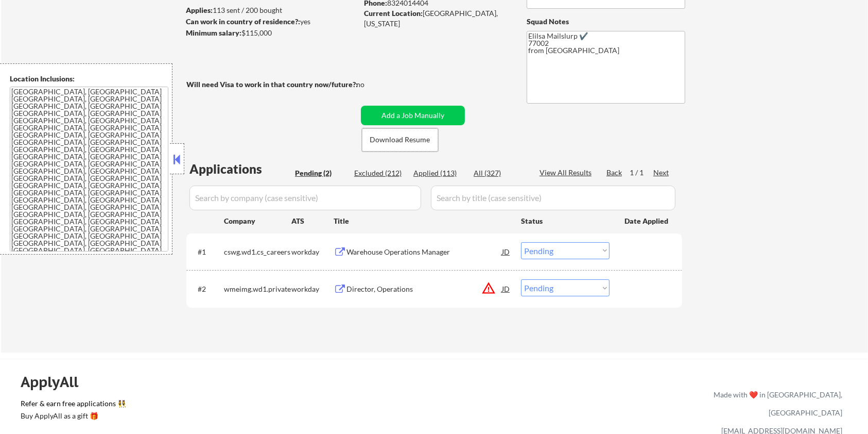 This screenshot has height=434, width=868. I want to click on strong: Applies:, so click(199, 10).